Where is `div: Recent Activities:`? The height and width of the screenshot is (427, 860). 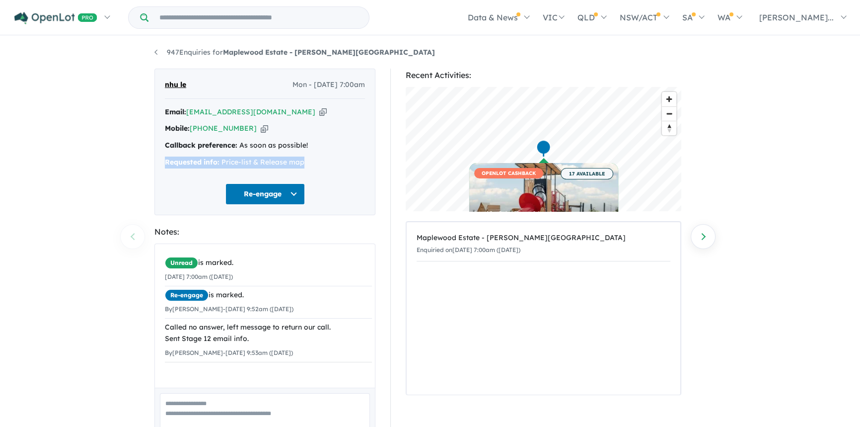 div: Recent Activities: is located at coordinates (543, 75).